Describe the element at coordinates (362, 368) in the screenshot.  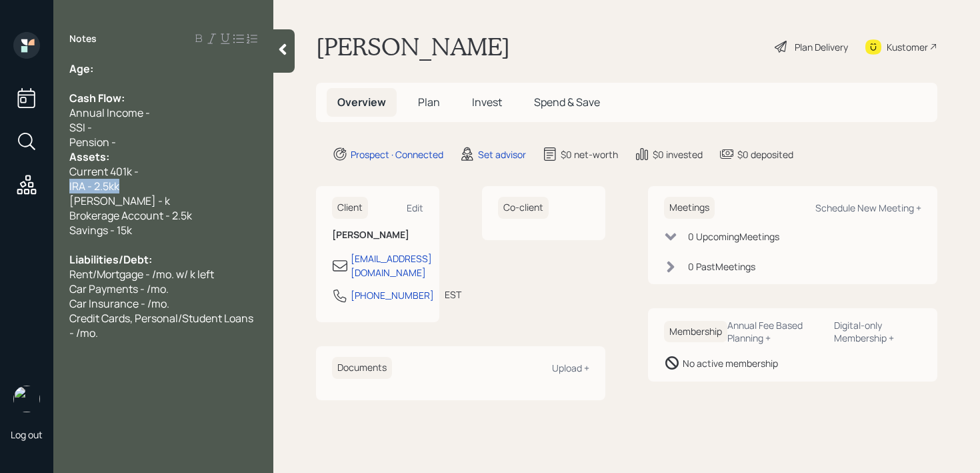
I see `h6: Documents` at that location.